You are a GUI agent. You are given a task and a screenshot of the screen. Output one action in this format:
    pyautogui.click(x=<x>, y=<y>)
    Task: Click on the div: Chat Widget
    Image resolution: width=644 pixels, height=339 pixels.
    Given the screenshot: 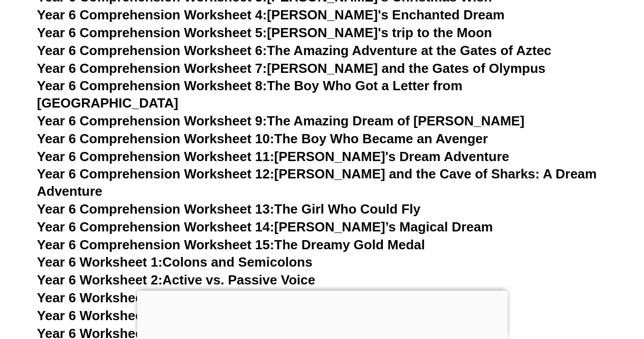 What is the action you would take?
    pyautogui.click(x=618, y=314)
    